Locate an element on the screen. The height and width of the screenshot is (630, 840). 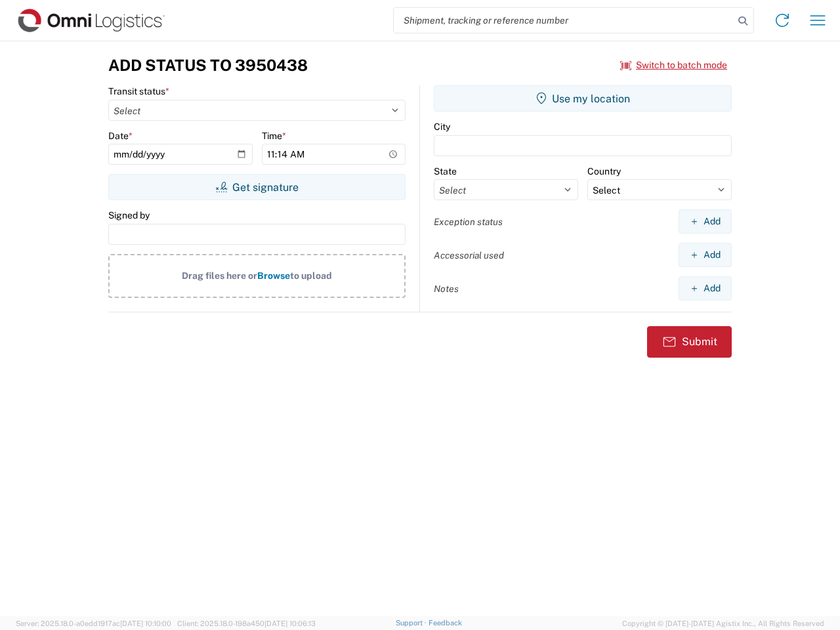
label: Country is located at coordinates (603, 171).